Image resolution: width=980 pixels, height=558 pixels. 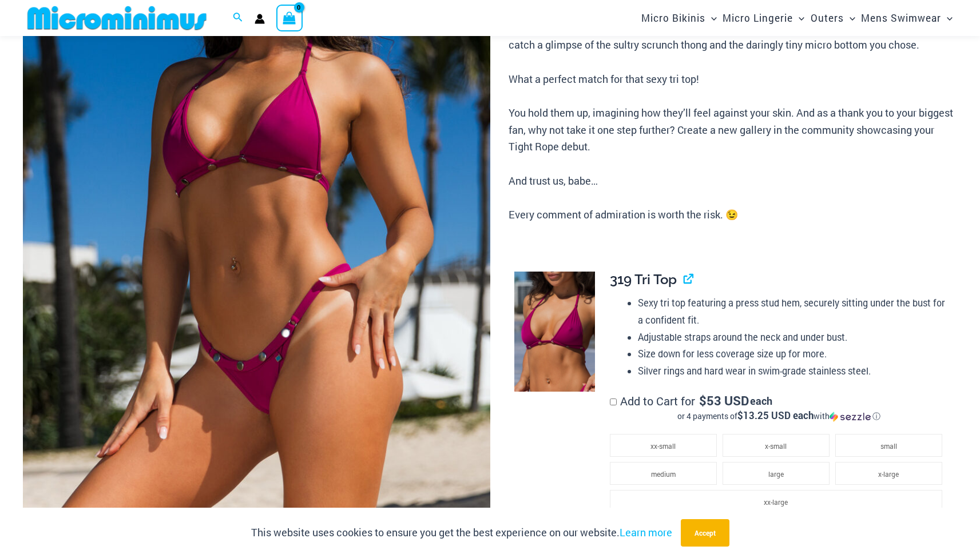 I want to click on div: or 4 payments of$13.25 USD eachwithSezzle Click to learn more about Sezzle, so click(x=778, y=416).